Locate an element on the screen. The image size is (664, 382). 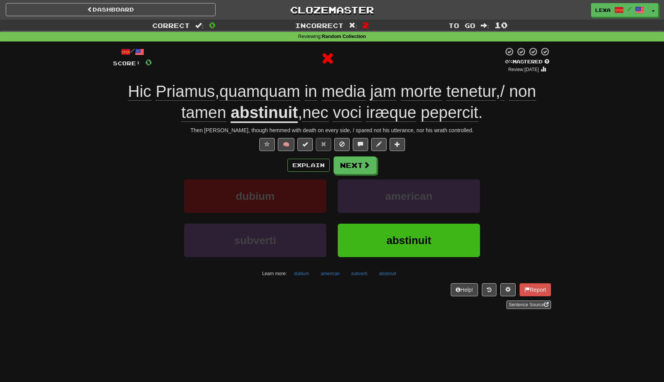
button: Discuss sentence (alt+u) is located at coordinates (360, 144).